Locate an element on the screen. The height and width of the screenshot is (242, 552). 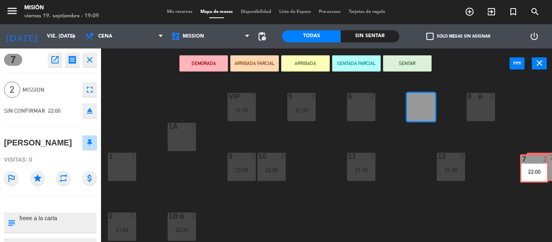
span: Tarjetas de regalo is located at coordinates (367, 12).